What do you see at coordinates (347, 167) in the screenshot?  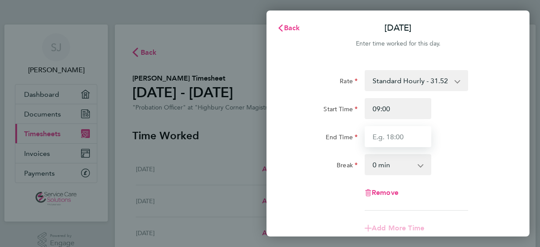 I see `label: Break` at bounding box center [347, 167].